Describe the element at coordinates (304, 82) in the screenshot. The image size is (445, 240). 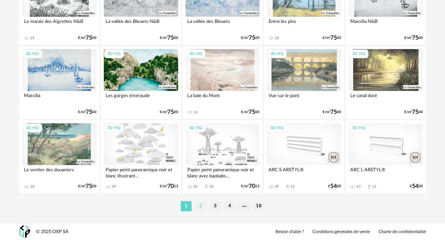
I see `a: 3D HQ Vue sur le pont €/m²7500` at that location.